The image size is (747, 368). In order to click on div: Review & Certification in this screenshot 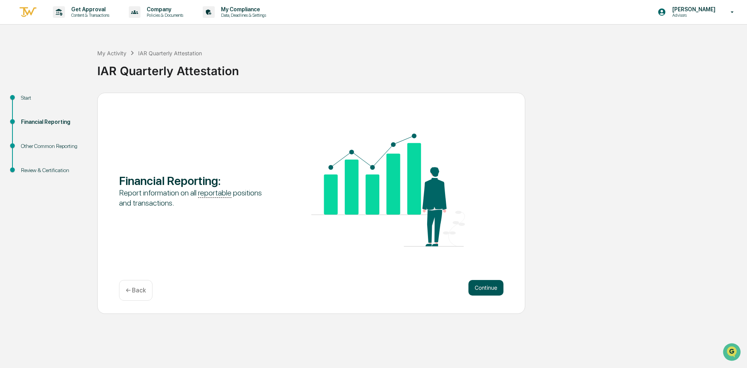, I will do `click(53, 170)`.